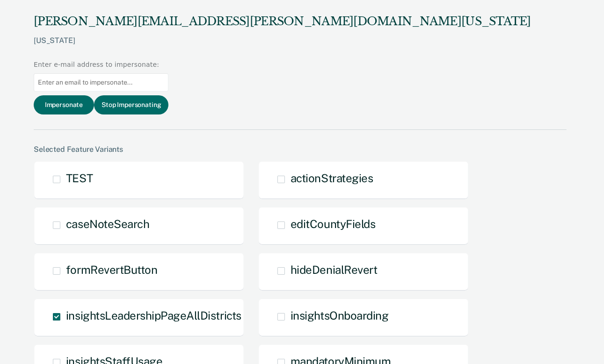 Image resolution: width=604 pixels, height=364 pixels. I want to click on span: hideDenialRevert, so click(334, 270).